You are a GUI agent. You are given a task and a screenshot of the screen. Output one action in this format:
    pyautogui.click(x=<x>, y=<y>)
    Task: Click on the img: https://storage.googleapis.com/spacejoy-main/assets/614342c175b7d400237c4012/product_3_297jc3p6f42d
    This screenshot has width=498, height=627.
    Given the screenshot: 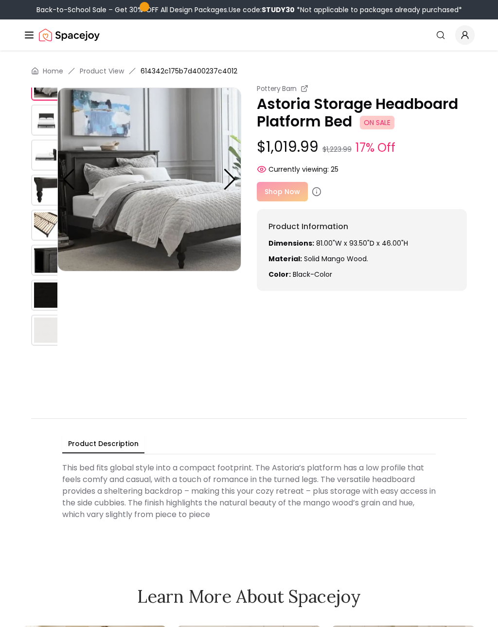 What is the action you would take?
    pyautogui.click(x=47, y=295)
    